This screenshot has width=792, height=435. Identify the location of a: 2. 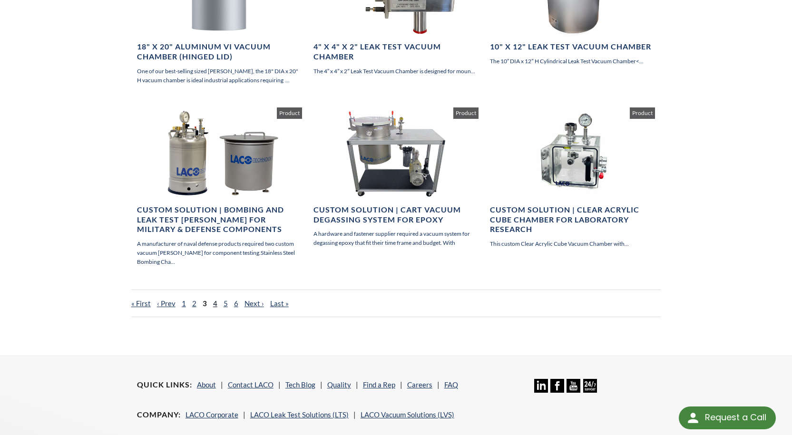
(194, 303).